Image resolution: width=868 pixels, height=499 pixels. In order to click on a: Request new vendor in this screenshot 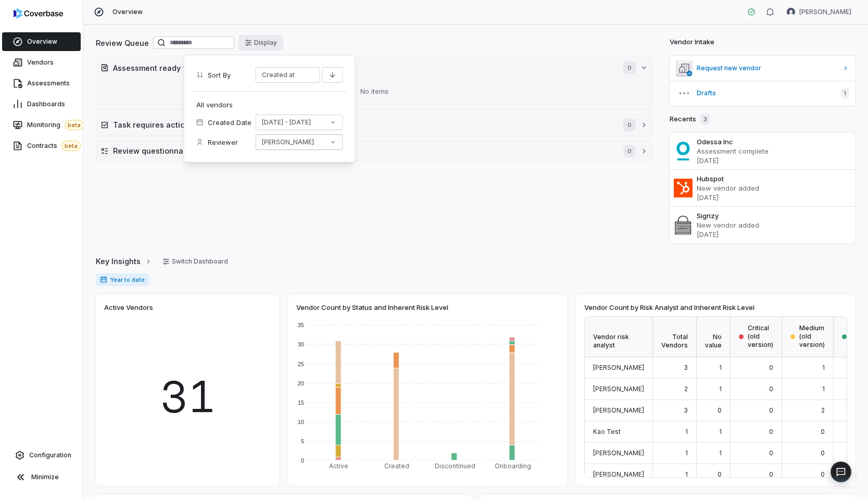, I will do `click(762, 68)`.